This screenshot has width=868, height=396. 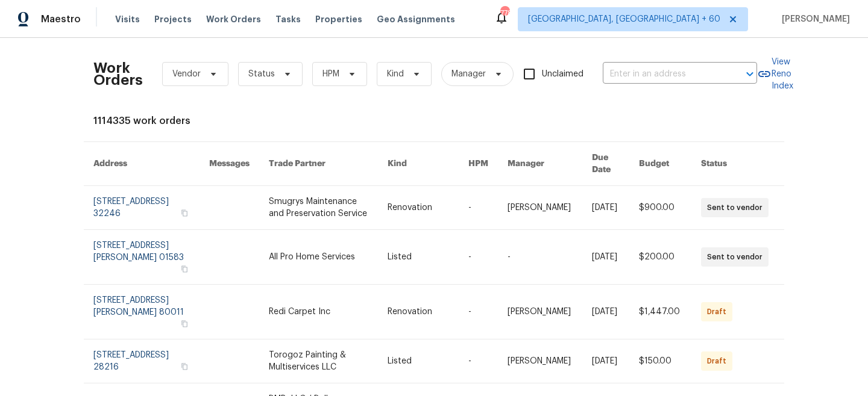 I want to click on span: Maestro, so click(x=60, y=19).